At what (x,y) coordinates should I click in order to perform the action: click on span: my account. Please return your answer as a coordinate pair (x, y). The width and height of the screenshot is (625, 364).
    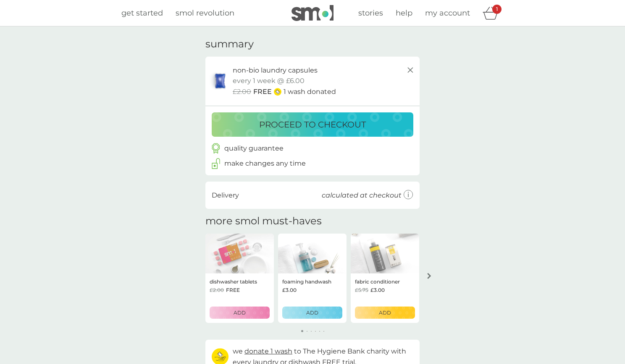
    Looking at the image, I should click on (447, 13).